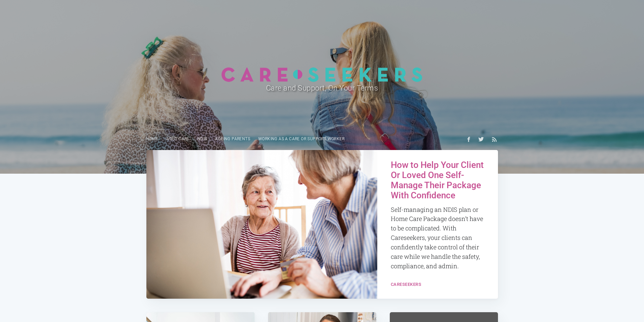 This screenshot has width=644, height=322. What do you see at coordinates (178, 139) in the screenshot?
I see `a: Aged Care` at bounding box center [178, 139].